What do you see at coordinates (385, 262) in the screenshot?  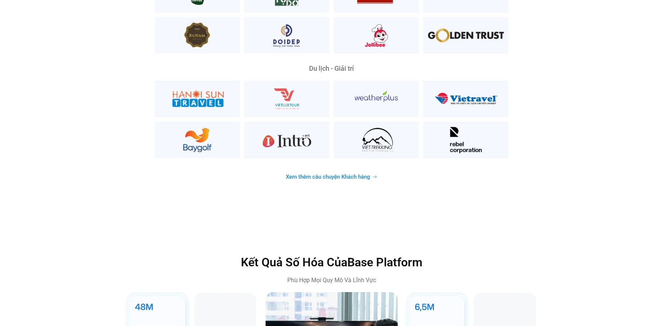 I see `span: Base Platform` at bounding box center [385, 262].